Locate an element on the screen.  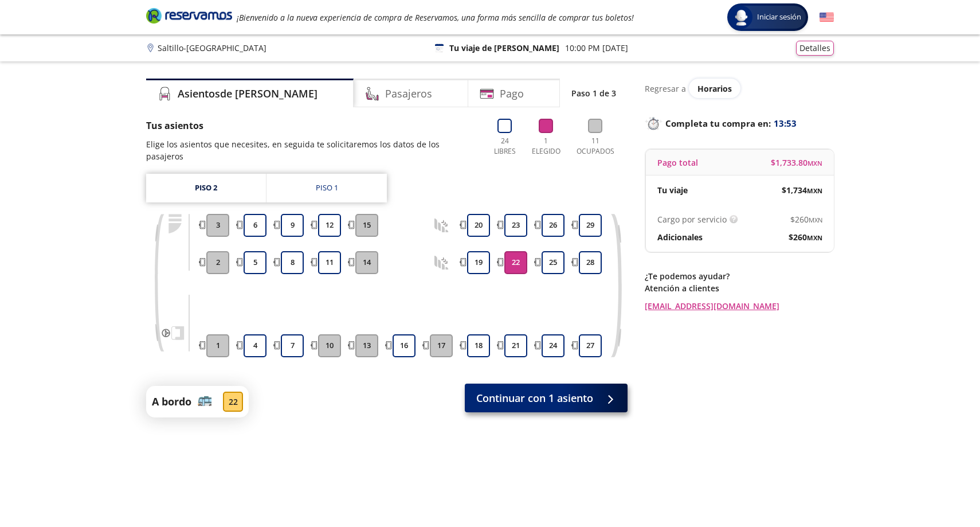
p: Paso 1 de 3 is located at coordinates (594, 93).